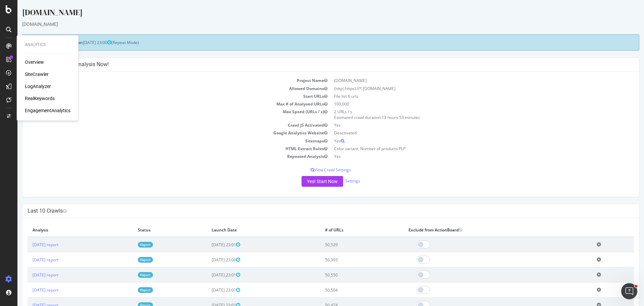  What do you see at coordinates (466, 148) in the screenshot?
I see `td: Color variant, Number of products PLP` at bounding box center [466, 148].